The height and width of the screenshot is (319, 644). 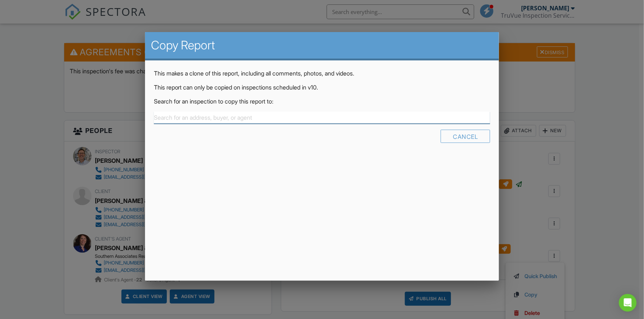 I want to click on div: Cancel, so click(x=465, y=136).